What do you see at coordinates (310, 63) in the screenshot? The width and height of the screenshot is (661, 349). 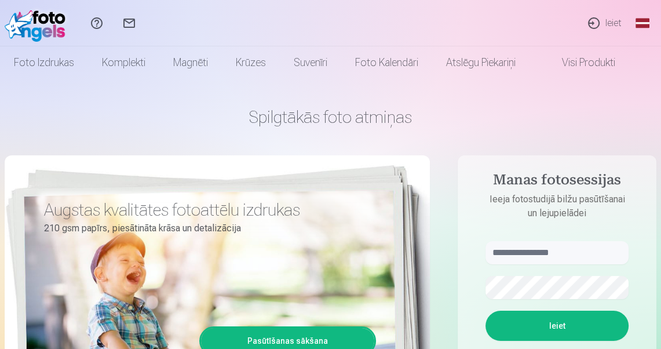 I see `a: Suvenīri` at bounding box center [310, 63].